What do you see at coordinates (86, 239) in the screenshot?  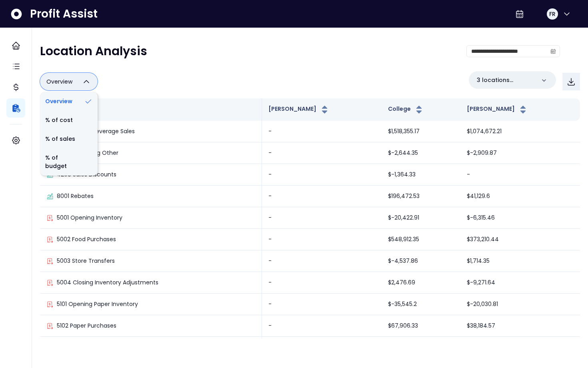 I see `p: 5002 Food Purchases` at bounding box center [86, 239].